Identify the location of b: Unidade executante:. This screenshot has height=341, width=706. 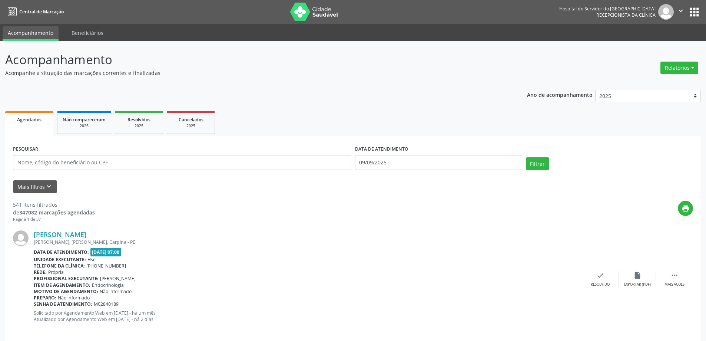
(60, 259).